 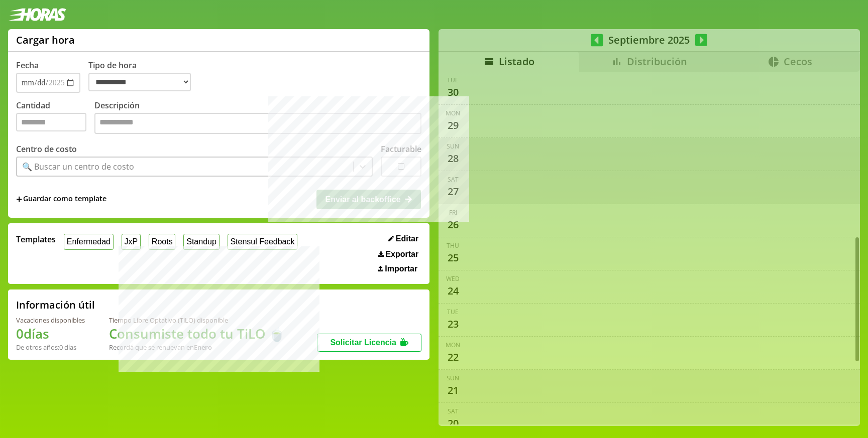 I want to click on span: +Guardar como template, so click(x=61, y=199).